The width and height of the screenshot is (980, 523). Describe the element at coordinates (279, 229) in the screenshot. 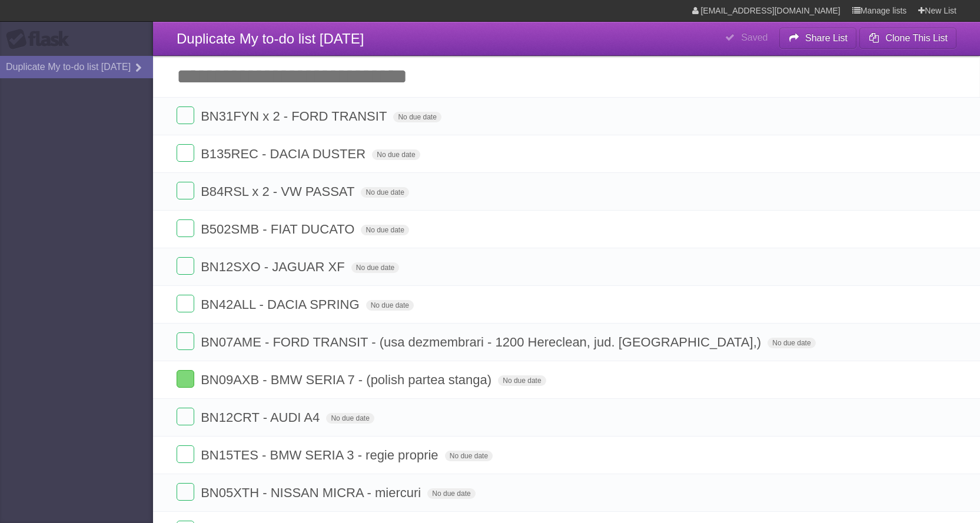

I see `span: B502SMB - FIAT DUCATO` at that location.